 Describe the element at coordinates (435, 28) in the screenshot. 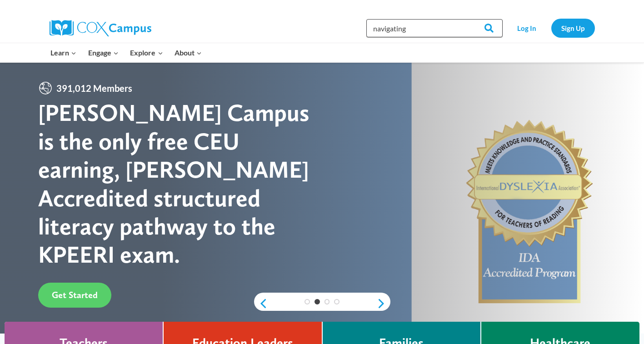

I see `input: Search Cox Campus` at that location.